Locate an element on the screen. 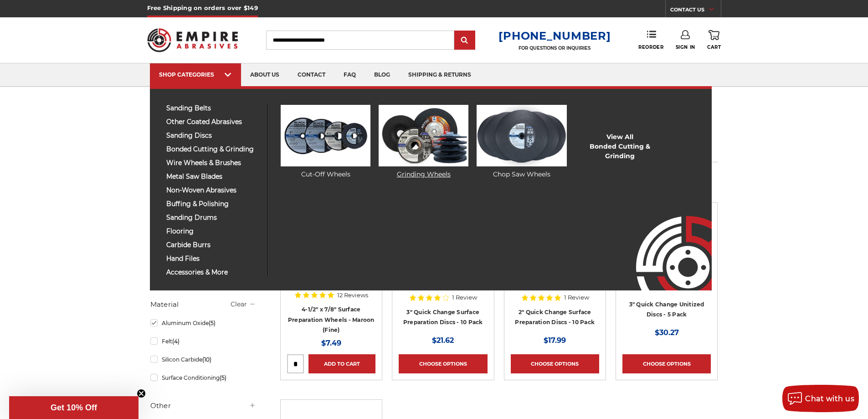 The width and height of the screenshot is (868, 419). button: Close teaser is located at coordinates (141, 394).